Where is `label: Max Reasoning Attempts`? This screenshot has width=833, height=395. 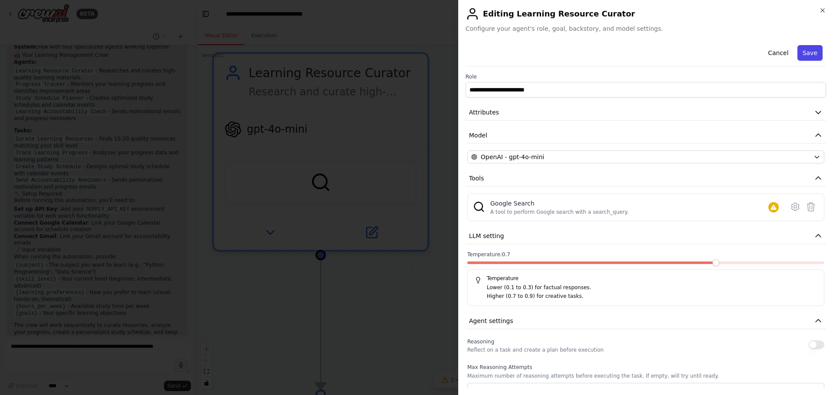
label: Max Reasoning Attempts is located at coordinates (646, 368).